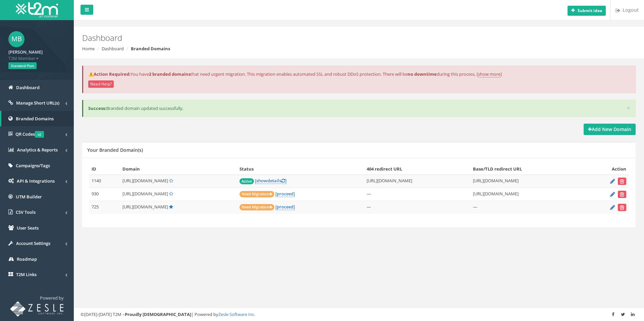 This screenshot has width=644, height=321. I want to click on span: v2, so click(39, 135).